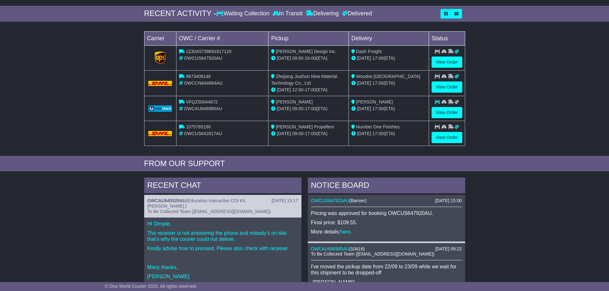 This screenshot has width=609, height=291. I want to click on a: OWCAU646985AU, so click(330, 249).